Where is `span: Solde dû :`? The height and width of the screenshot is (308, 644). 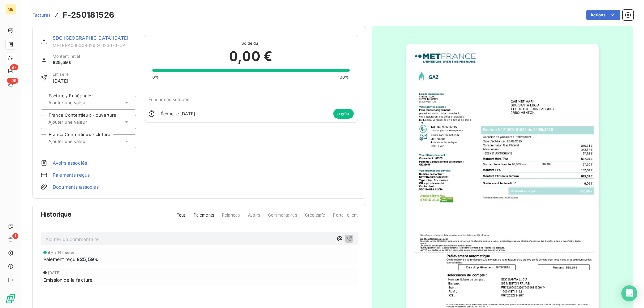
span: Solde dû : is located at coordinates (251, 43).